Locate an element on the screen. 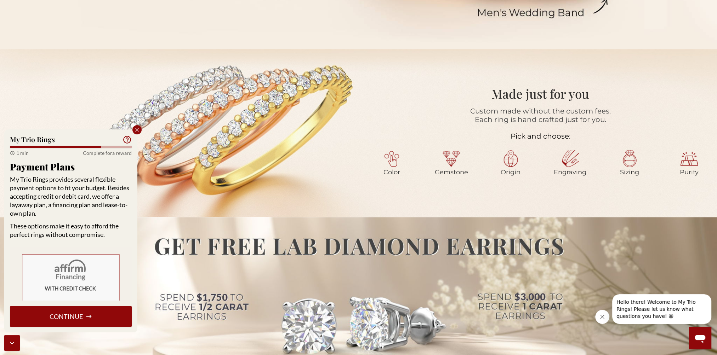 The image size is (717, 355). h1: Made just for you is located at coordinates (540, 94).